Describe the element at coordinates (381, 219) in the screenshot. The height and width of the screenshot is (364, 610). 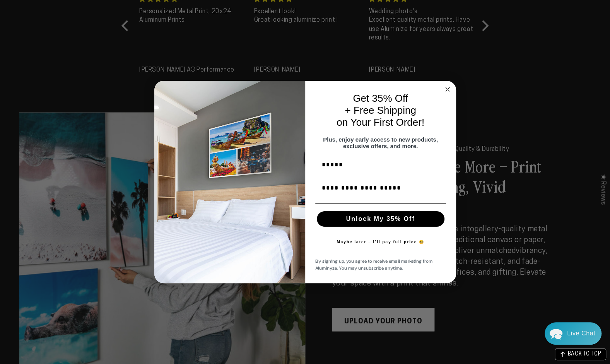
I see `button: Unlock My 35% Off` at that location.